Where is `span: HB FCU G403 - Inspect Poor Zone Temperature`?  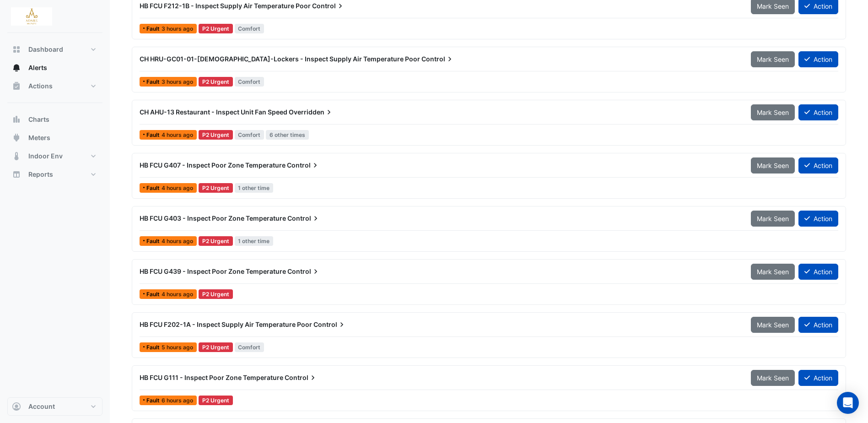 span: HB FCU G403 - Inspect Poor Zone Temperature is located at coordinates (213, 218).